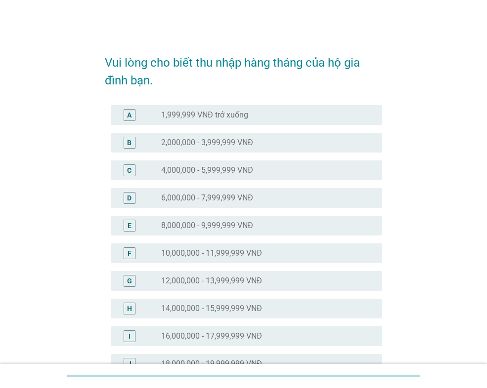 This screenshot has height=388, width=487. What do you see at coordinates (129, 364) in the screenshot?
I see `div: J` at bounding box center [129, 364].